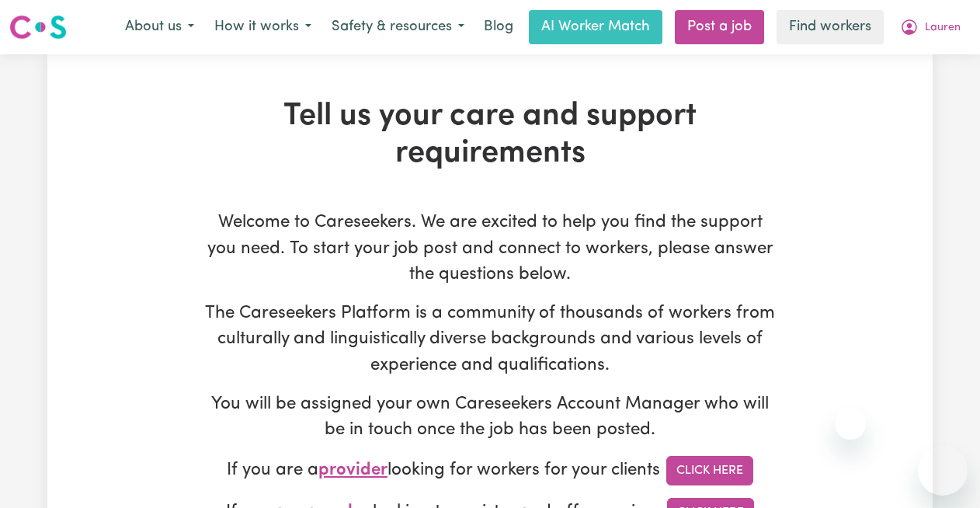 The height and width of the screenshot is (508, 980). Describe the element at coordinates (498, 27) in the screenshot. I see `a: Blog` at that location.